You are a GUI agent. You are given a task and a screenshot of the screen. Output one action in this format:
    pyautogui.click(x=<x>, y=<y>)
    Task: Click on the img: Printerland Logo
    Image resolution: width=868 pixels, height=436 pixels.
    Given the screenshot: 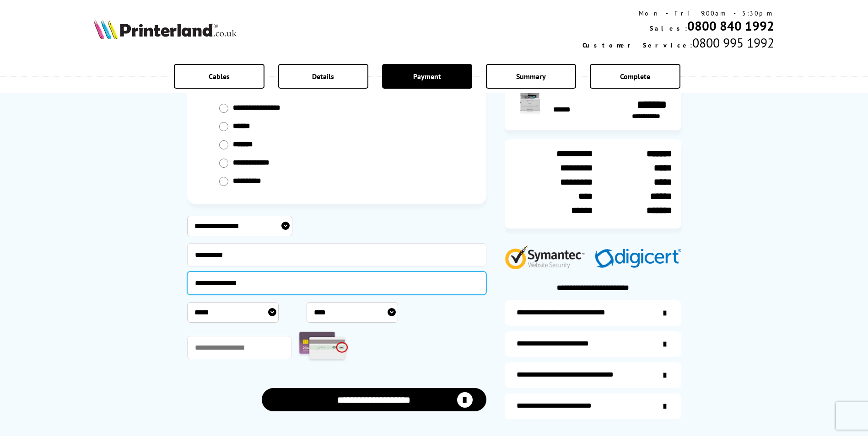 What is the action you would take?
    pyautogui.click(x=165, y=29)
    